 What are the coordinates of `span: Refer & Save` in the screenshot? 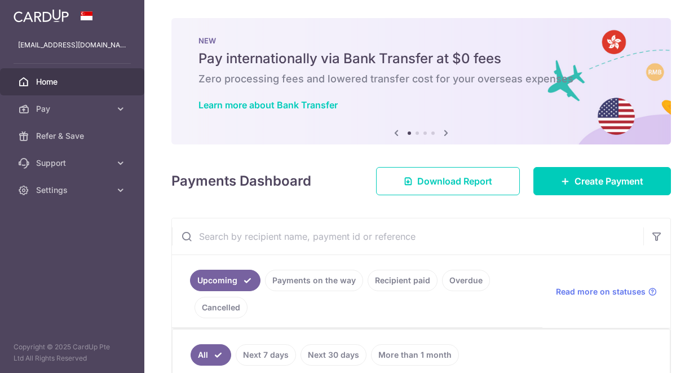 It's located at (73, 136).